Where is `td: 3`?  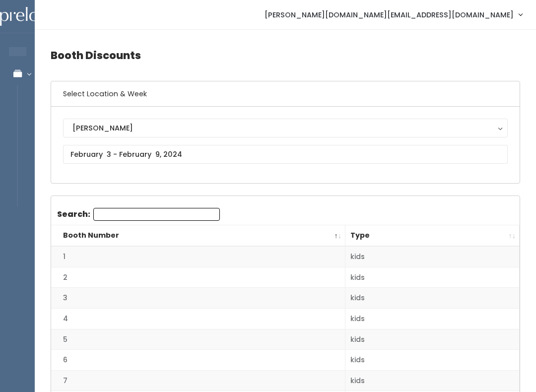
td: 3 is located at coordinates (198, 298).